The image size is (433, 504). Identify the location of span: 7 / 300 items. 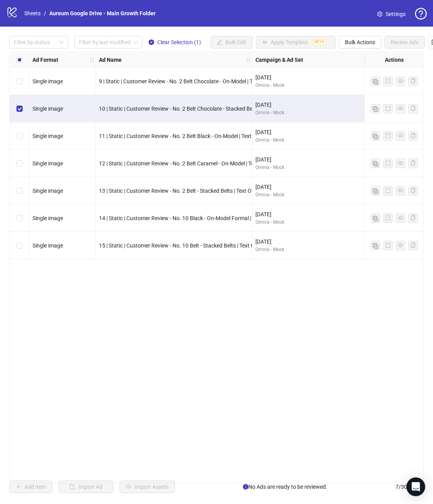
(409, 487).